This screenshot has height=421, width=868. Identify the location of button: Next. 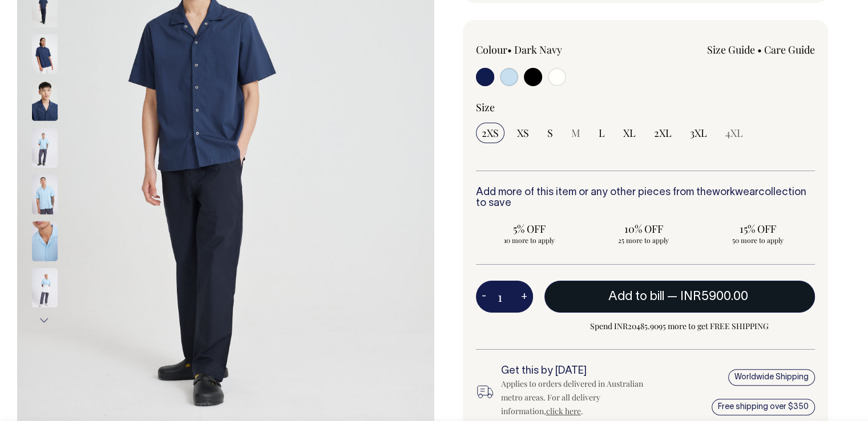
(45, 320).